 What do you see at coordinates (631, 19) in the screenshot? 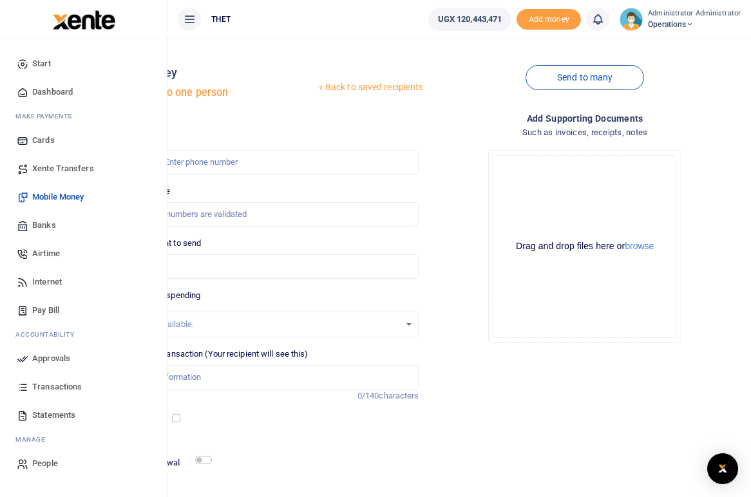
I see `img: profile-user` at bounding box center [631, 19].